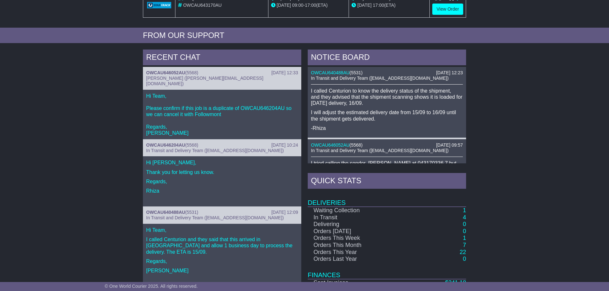 Image resolution: width=609 pixels, height=291 pixels. What do you see at coordinates (309, 5) in the screenshot?
I see `div: - (ETA)` at bounding box center [309, 5].